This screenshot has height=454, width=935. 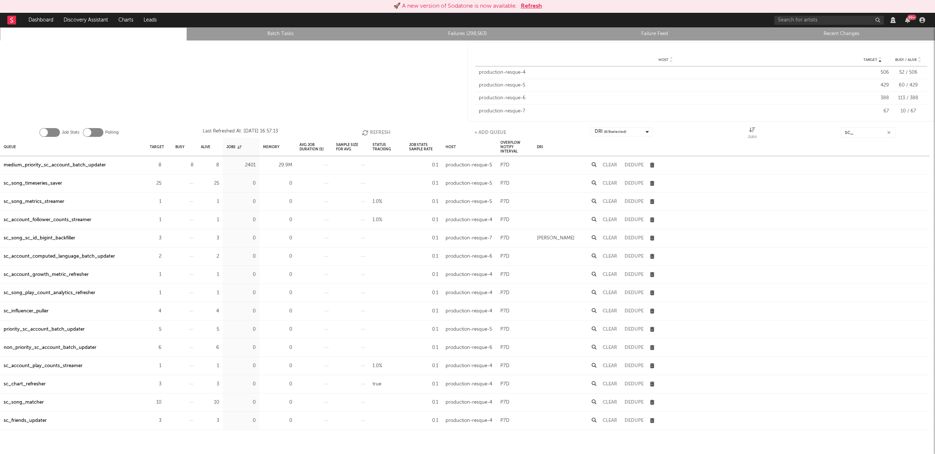 What do you see at coordinates (44, 330) in the screenshot?
I see `a: priority_sc_account_batch_updater` at bounding box center [44, 330].